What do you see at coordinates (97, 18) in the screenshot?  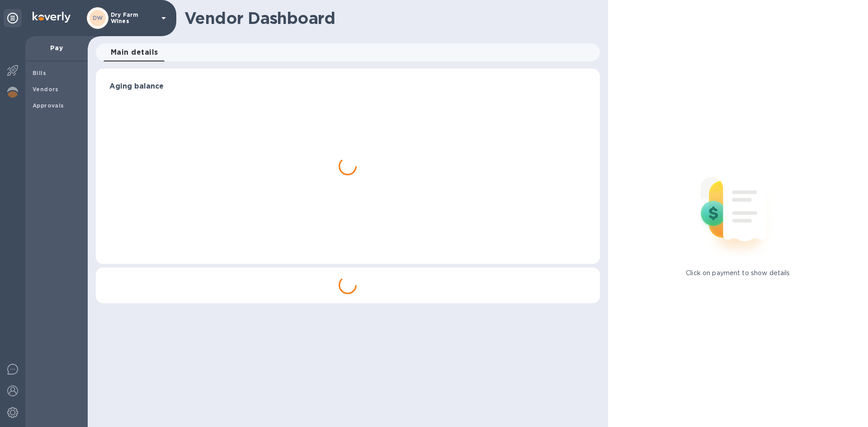 I see `b: DW` at bounding box center [97, 18].